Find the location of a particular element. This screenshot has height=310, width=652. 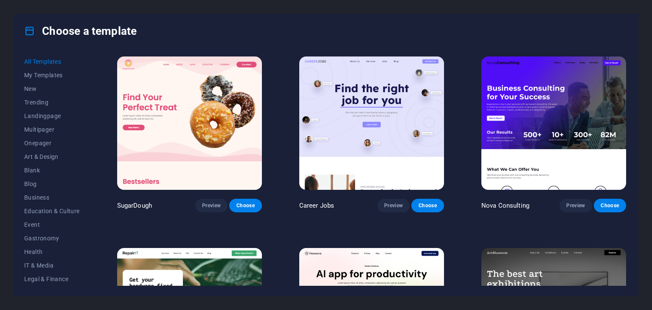

button: Education & Culture is located at coordinates (52, 211).